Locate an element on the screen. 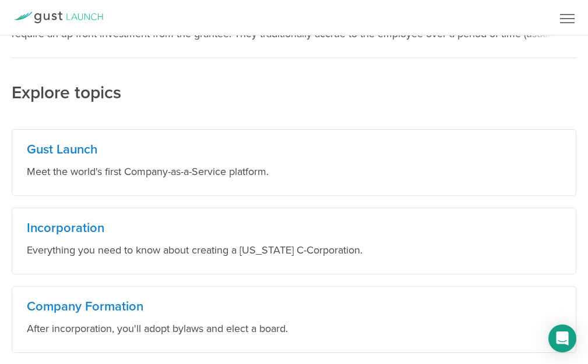  p: After incorporation, you'll adopt bylaws and elect a board. is located at coordinates (293, 329).